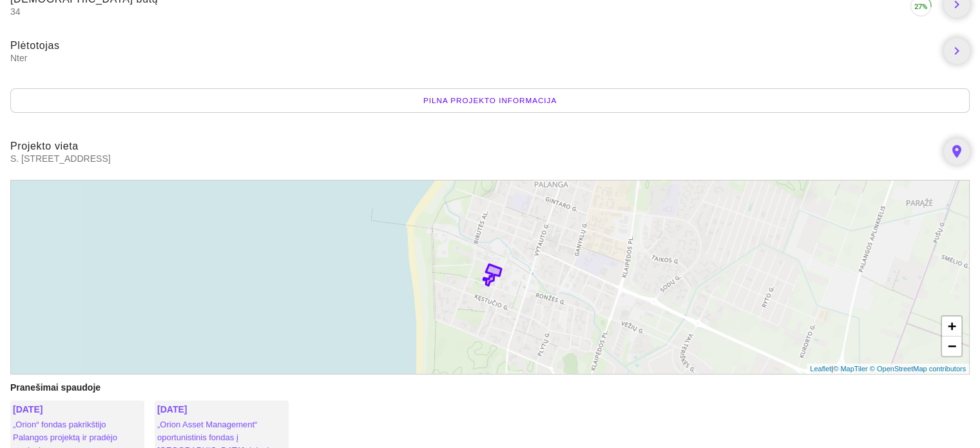 Image resolution: width=980 pixels, height=448 pixels. Describe the element at coordinates (952, 346) in the screenshot. I see `a: Zoom out` at that location.